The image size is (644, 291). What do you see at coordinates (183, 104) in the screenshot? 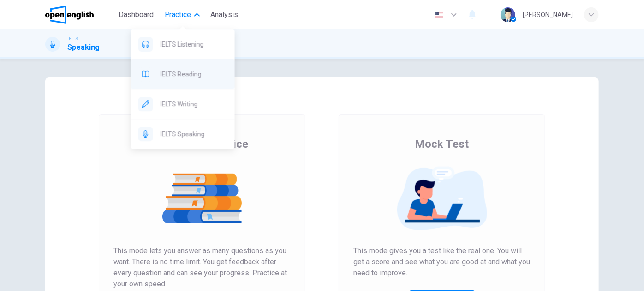
I see `div: IELTS Writing` at bounding box center [183, 104].